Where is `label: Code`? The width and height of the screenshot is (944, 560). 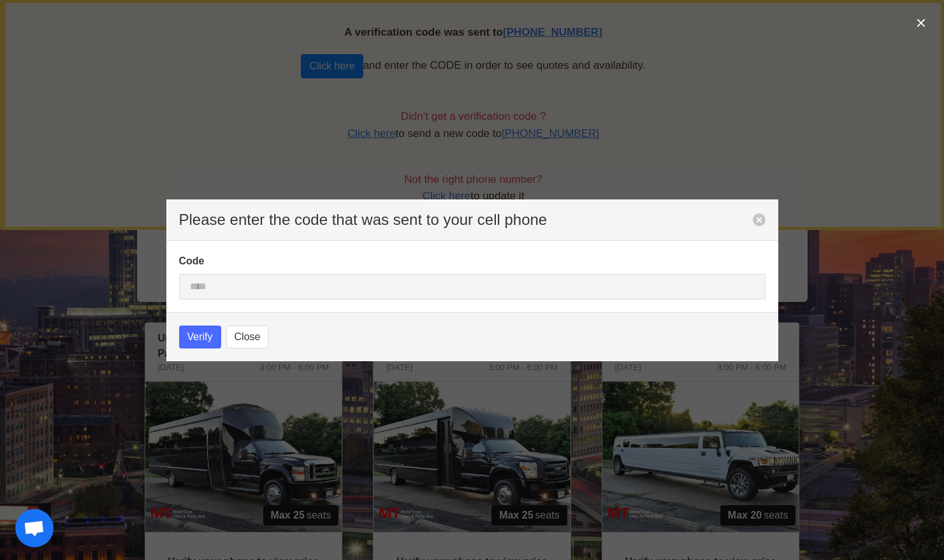 label: Code is located at coordinates (472, 261).